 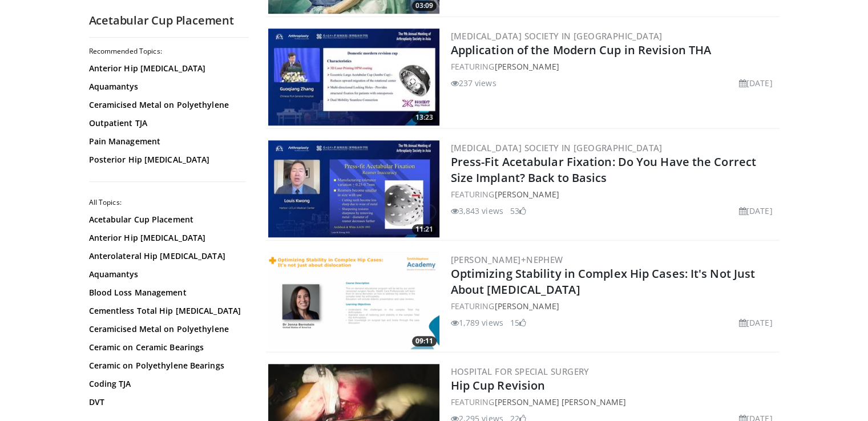 What do you see at coordinates (581, 49) in the screenshot?
I see `a: Application of the Modern Cup in Revision THA` at bounding box center [581, 49].